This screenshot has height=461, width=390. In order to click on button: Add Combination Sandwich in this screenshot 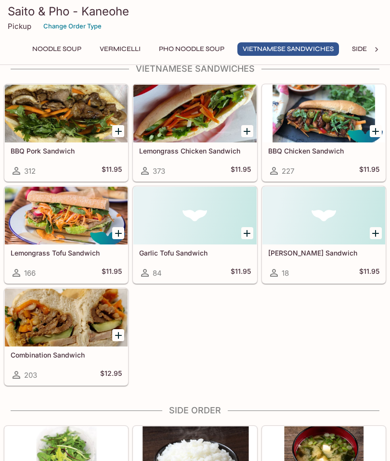, I will do `click(118, 335)`.